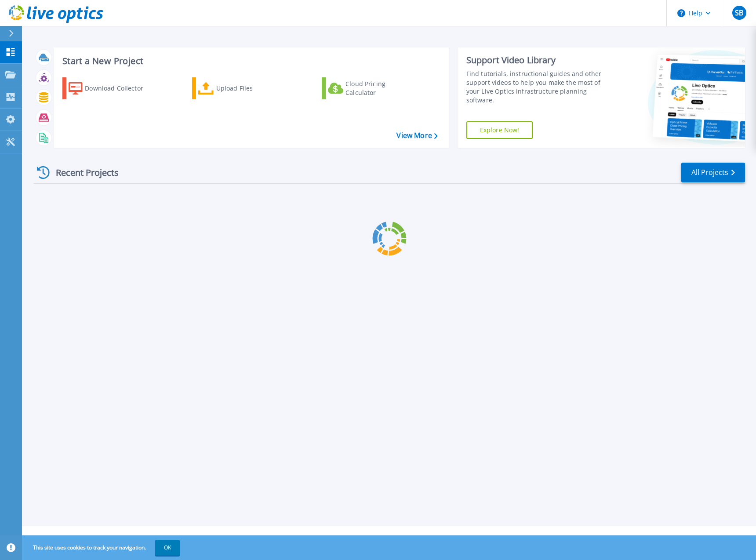 The image size is (756, 560). Describe the element at coordinates (739, 13) in the screenshot. I see `span: SB` at that location.